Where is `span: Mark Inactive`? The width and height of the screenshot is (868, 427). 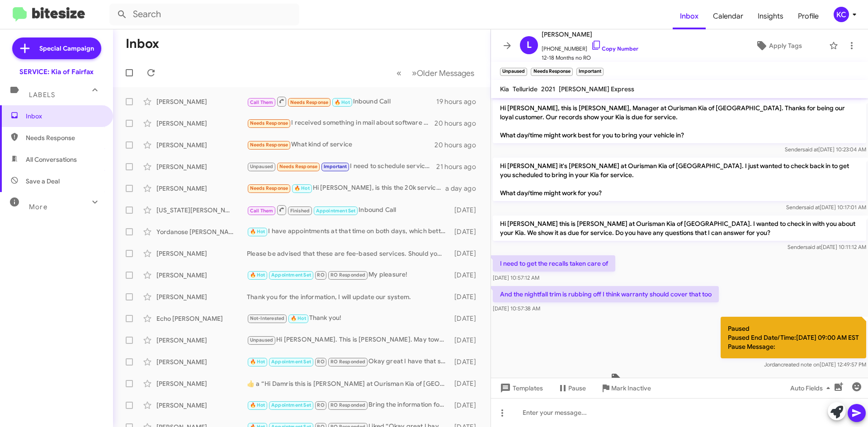 span: Mark Inactive is located at coordinates (631, 388).